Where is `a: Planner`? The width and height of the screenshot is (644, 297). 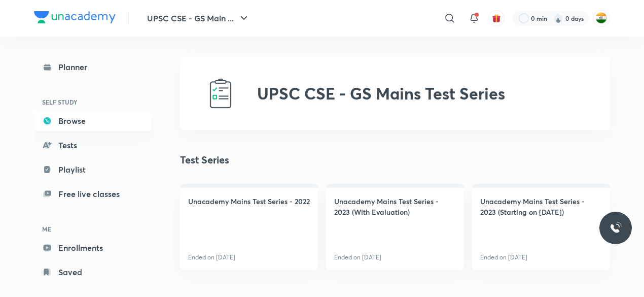
a: Planner is located at coordinates (93, 67).